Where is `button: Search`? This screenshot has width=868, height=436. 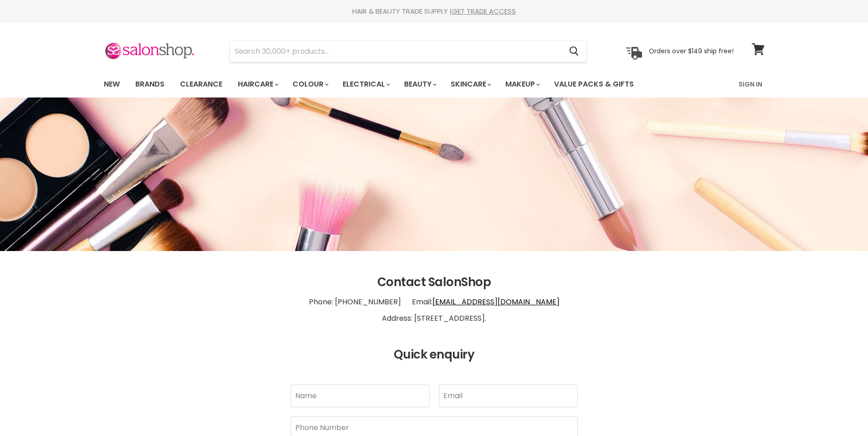
button: Search is located at coordinates (574, 51).